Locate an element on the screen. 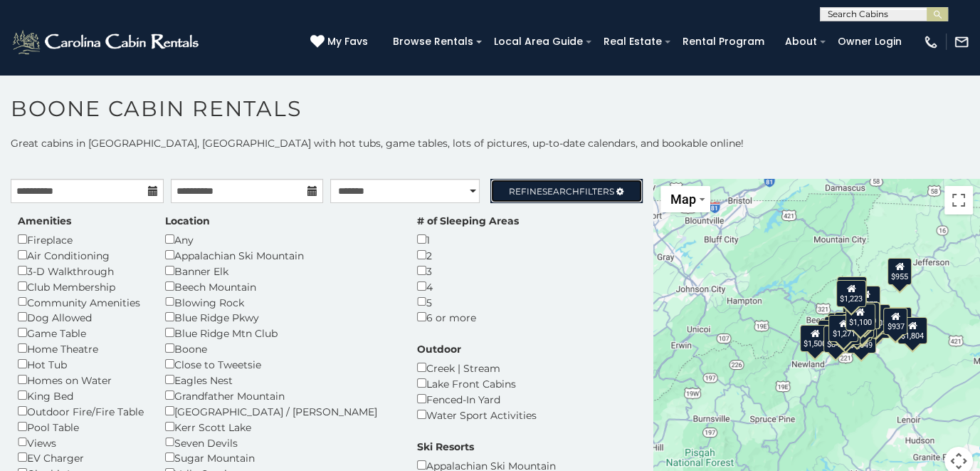 The height and width of the screenshot is (471, 980). a: RefineSearchFilters is located at coordinates (566, 191).